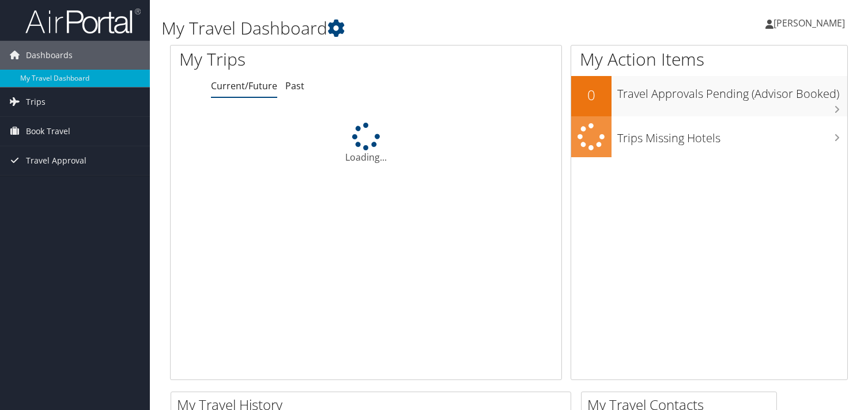 This screenshot has height=410, width=868. I want to click on a: 0Travel Approvals Pending (Advisor Booked), so click(709, 96).